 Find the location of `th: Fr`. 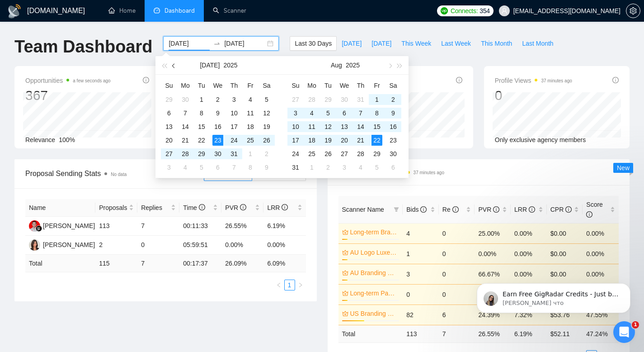

th: Fr is located at coordinates (377, 86).